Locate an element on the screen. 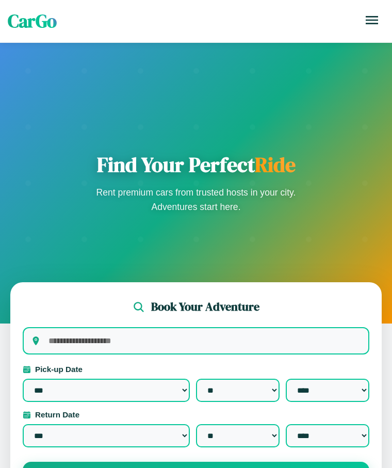 This screenshot has width=392, height=468. h2: Book Your Adventure is located at coordinates (206, 307).